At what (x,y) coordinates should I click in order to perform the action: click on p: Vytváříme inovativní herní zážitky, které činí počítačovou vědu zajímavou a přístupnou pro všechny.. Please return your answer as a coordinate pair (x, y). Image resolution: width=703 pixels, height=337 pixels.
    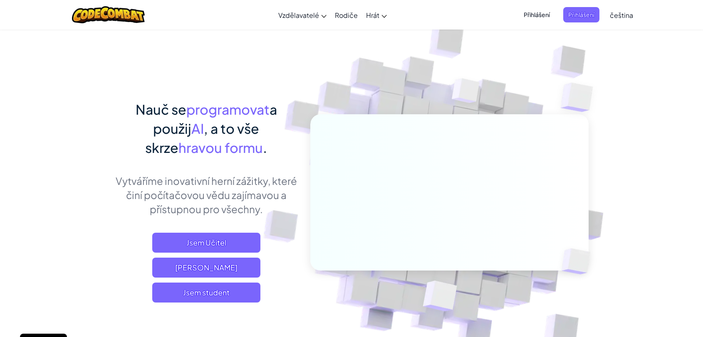
    Looking at the image, I should click on (206, 195).